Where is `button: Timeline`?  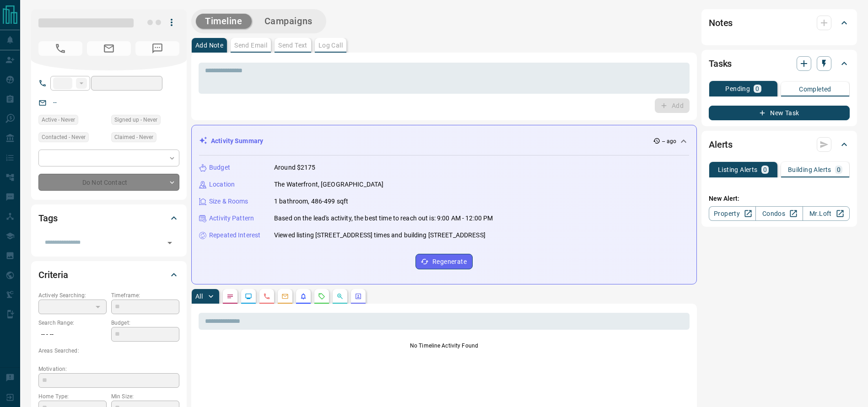 button: Timeline is located at coordinates (224, 21).